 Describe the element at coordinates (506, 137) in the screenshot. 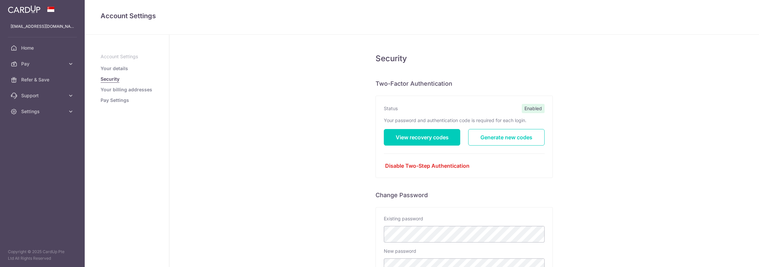

I see `a: Generate new codes` at that location.